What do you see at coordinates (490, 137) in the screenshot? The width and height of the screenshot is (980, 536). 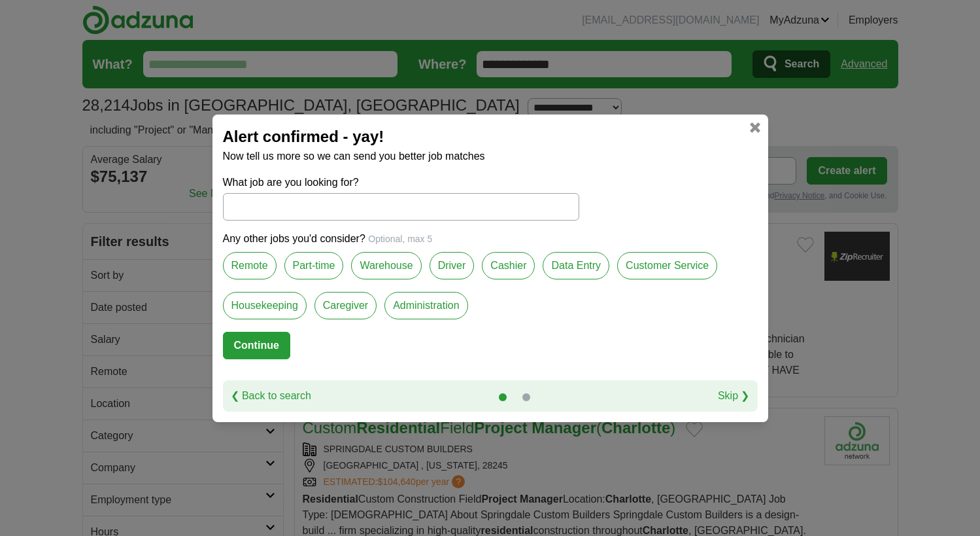 I see `h2: Alert confirmed - yay!` at bounding box center [490, 137].